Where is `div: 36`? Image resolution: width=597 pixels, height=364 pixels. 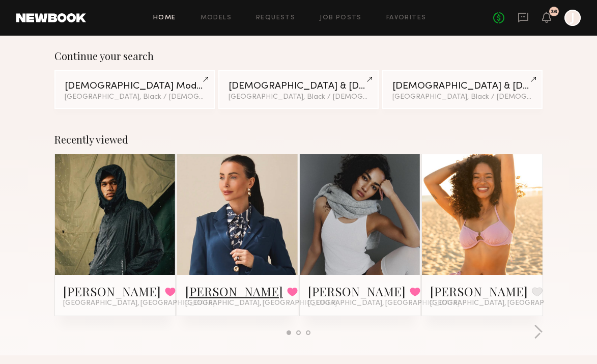 div: 36 is located at coordinates (554, 11).